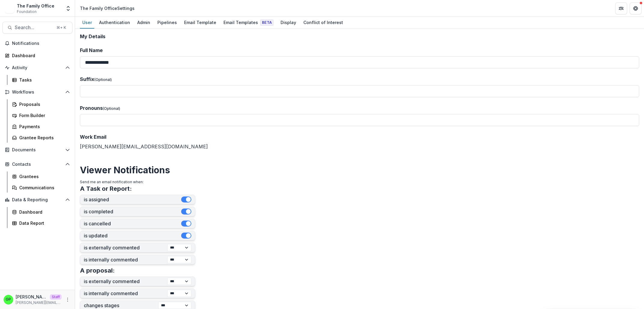  I want to click on div: Conflict of Interest, so click(323, 22).